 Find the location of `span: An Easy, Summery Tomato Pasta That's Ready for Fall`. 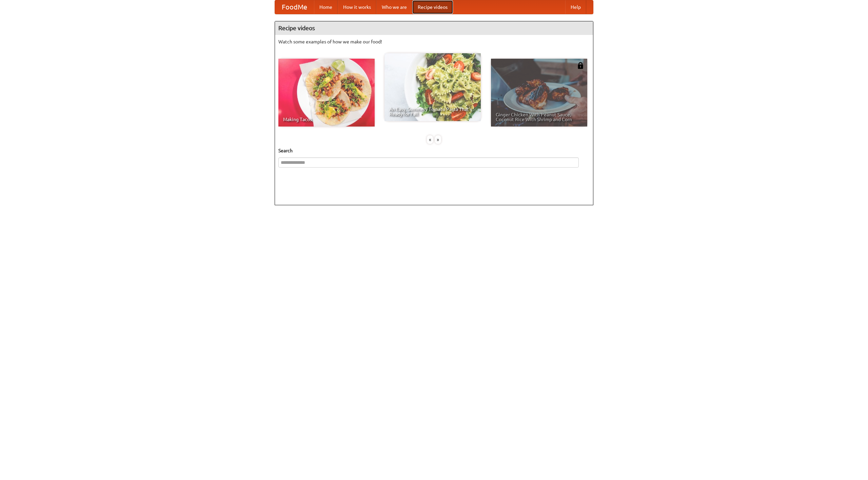

span: An Easy, Summery Tomato Pasta That's Ready for Fall is located at coordinates (433, 112).